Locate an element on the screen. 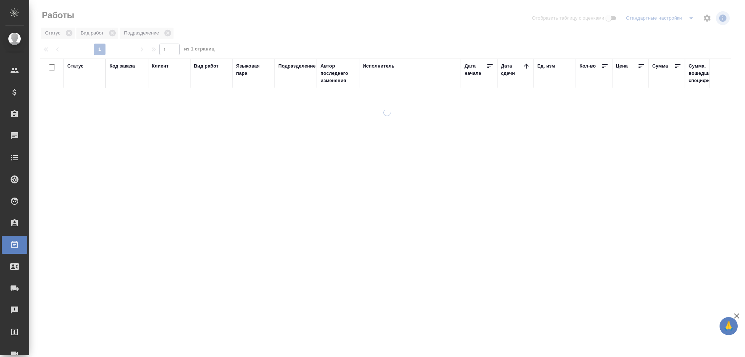 The width and height of the screenshot is (745, 357). div: Ед. изм is located at coordinates (546, 66).